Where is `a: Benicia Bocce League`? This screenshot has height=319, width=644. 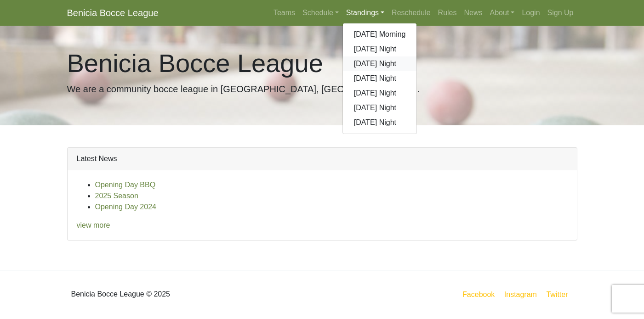
a: Benicia Bocce League is located at coordinates (112, 13).